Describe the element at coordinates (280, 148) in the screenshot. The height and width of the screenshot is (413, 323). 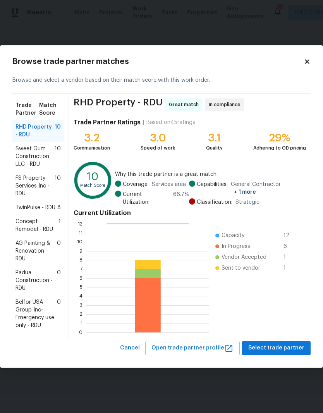
I see `div: Adhering to OD pricing` at that location.